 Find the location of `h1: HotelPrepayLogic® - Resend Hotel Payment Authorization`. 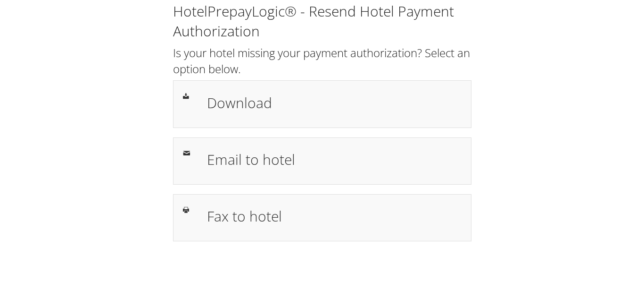

h1: HotelPrepayLogic® - Resend Hotel Payment Authorization is located at coordinates (322, 22).